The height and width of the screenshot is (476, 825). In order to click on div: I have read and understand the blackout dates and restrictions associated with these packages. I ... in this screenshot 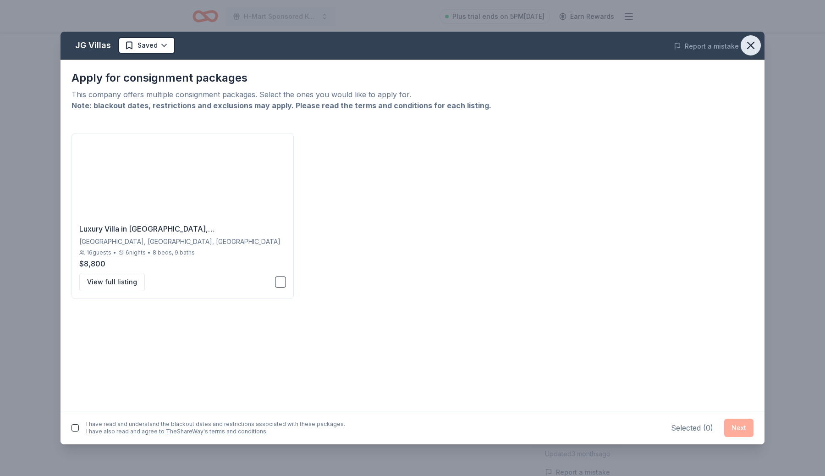, I will do `click(215, 428)`.